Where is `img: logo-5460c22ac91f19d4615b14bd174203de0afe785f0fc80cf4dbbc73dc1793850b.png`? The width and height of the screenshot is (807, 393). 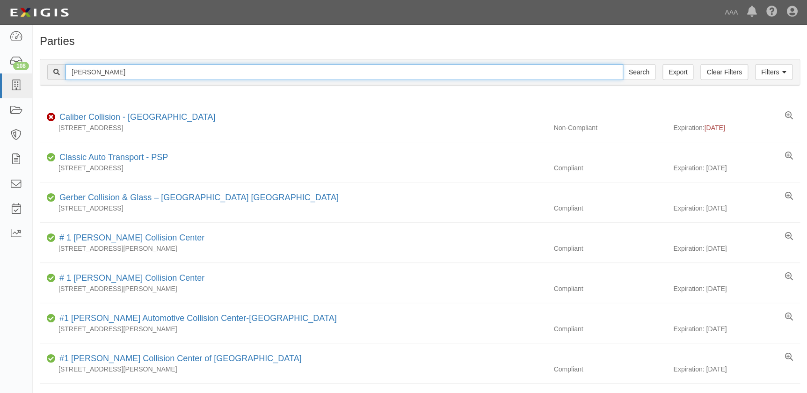 img: logo-5460c22ac91f19d4615b14bd174203de0afe785f0fc80cf4dbbc73dc1793850b.png is located at coordinates (39, 13).